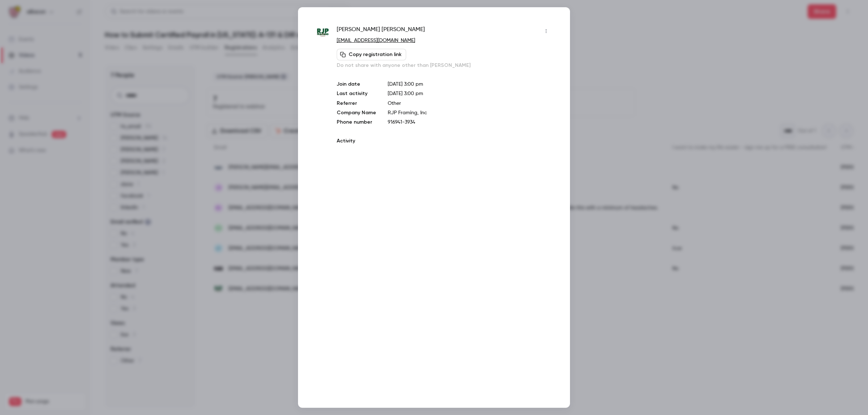 The width and height of the screenshot is (868, 415). Describe the element at coordinates (357, 113) in the screenshot. I see `p: Company Name` at that location.